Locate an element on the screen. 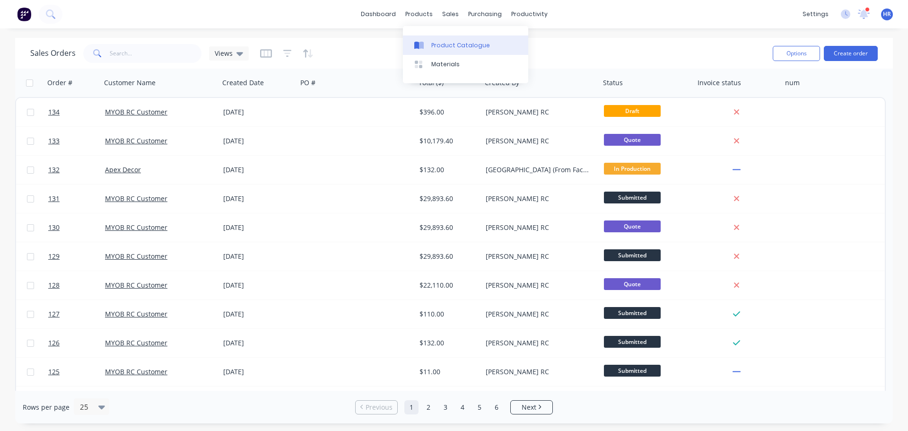  a: Page 4 is located at coordinates (463, 407).